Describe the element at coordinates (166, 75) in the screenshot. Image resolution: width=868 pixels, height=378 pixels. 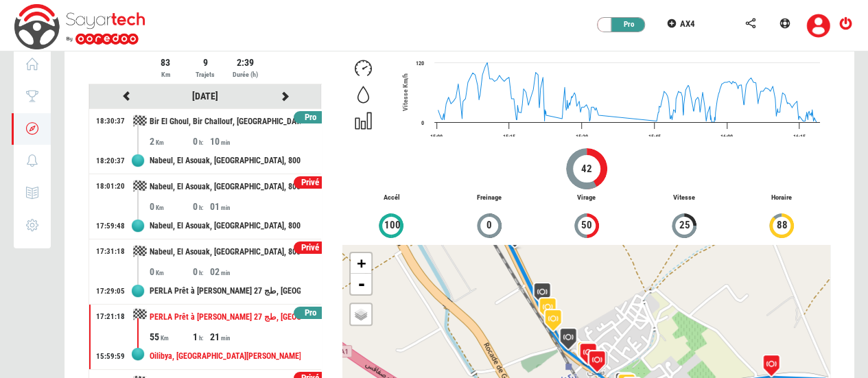
I see `div: Km` at that location.